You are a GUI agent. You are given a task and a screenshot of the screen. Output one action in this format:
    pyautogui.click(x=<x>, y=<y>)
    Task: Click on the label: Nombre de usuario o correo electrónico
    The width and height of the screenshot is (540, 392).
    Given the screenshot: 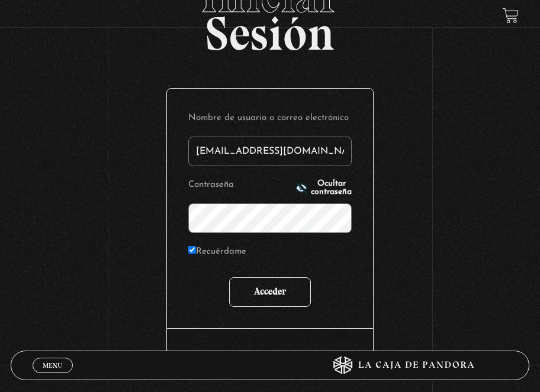 What is the action you would take?
    pyautogui.click(x=270, y=119)
    